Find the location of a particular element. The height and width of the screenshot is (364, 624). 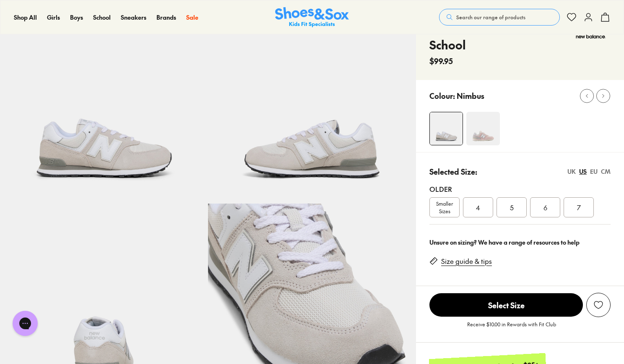

a: Brands is located at coordinates (166, 17).